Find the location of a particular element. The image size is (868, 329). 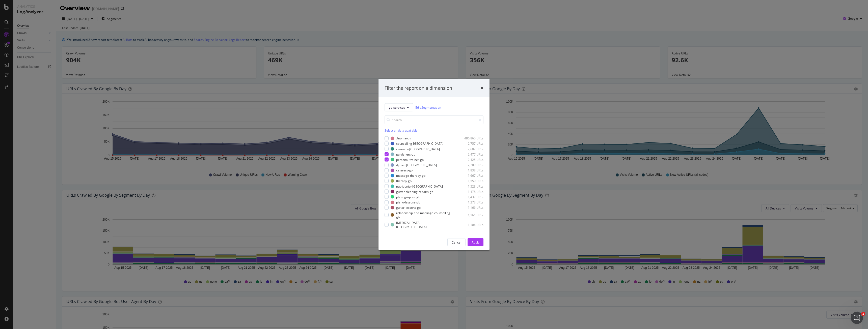

span: gb-services is located at coordinates (397, 107).